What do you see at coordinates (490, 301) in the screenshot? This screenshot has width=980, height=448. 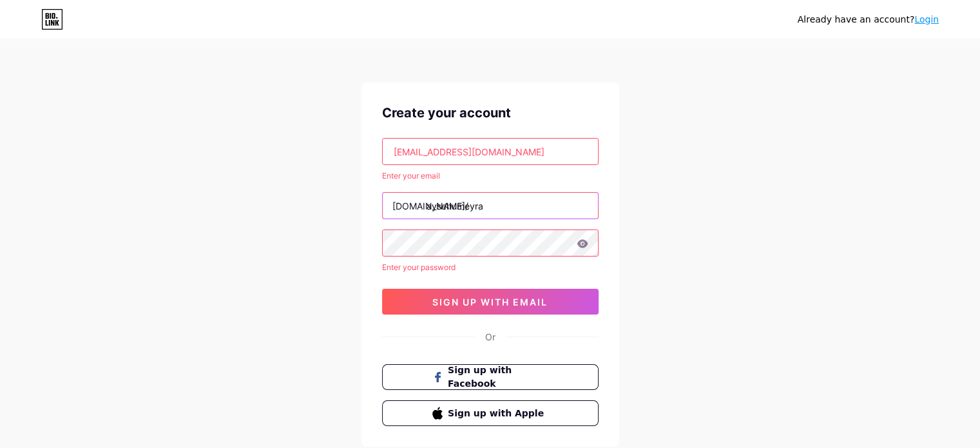 I see `span: sign up with email` at bounding box center [490, 301].